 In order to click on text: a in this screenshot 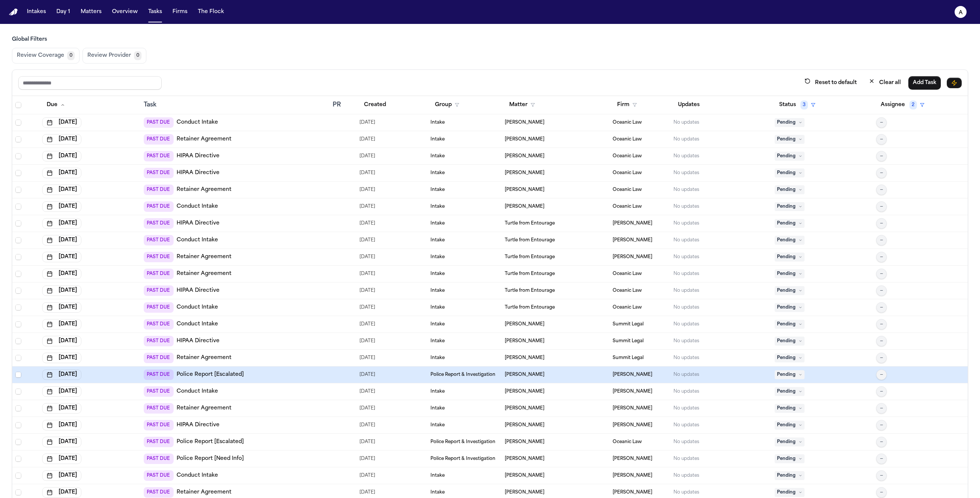, I will do `click(960, 13)`.